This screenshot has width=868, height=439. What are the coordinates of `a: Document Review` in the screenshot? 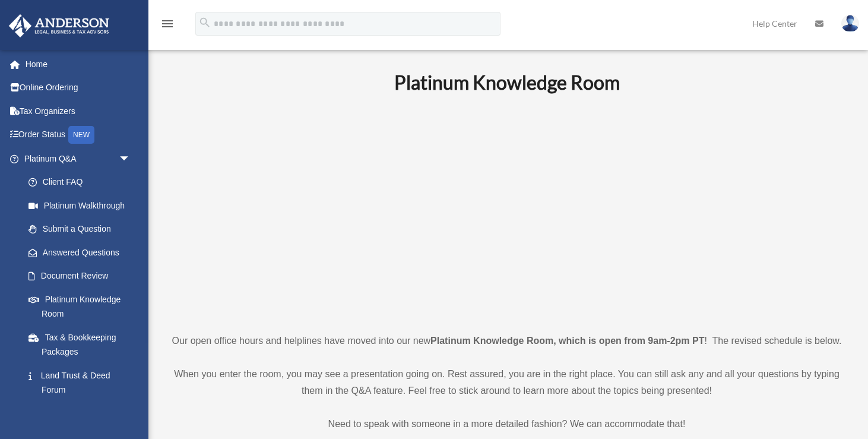 It's located at (82, 276).